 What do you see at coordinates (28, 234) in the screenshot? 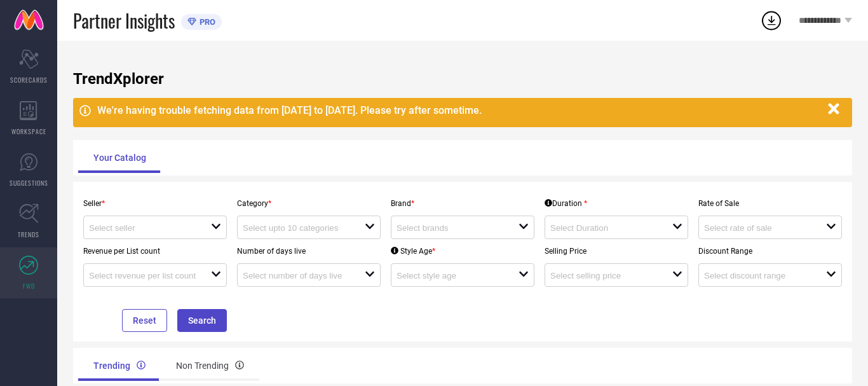
I see `span: TRENDS` at bounding box center [28, 234].